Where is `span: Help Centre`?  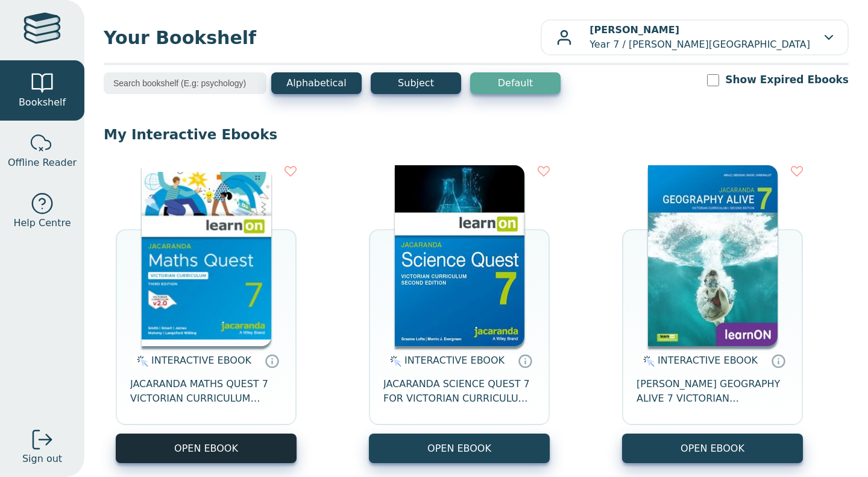 span: Help Centre is located at coordinates (42, 223).